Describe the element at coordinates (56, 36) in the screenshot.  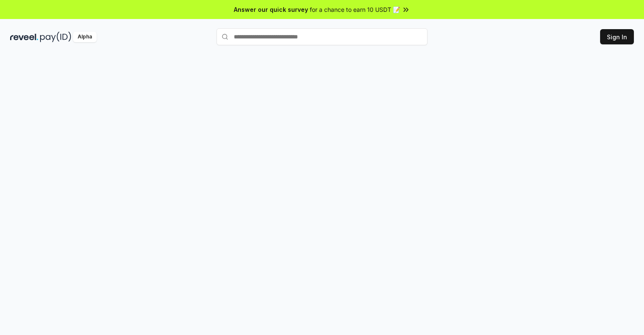
I see `img: pay_id` at that location.